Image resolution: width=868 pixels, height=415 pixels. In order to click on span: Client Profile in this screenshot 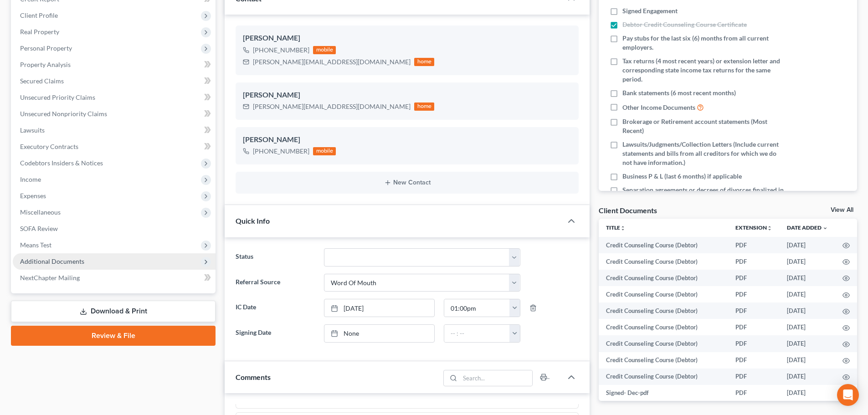, I will do `click(39, 15)`.